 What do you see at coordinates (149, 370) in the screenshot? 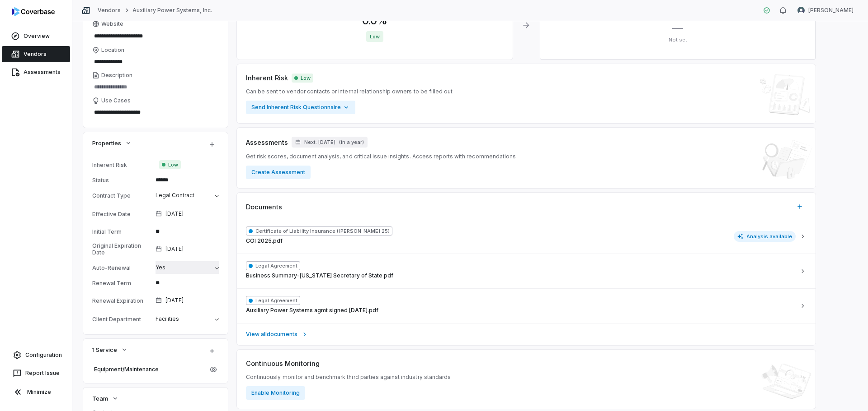
I see `span: Equipment/Maintenance` at bounding box center [149, 370].